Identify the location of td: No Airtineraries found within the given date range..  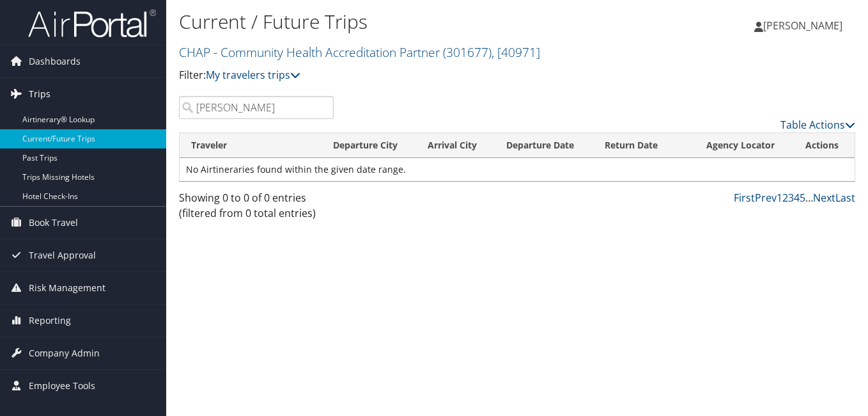
(486, 170).